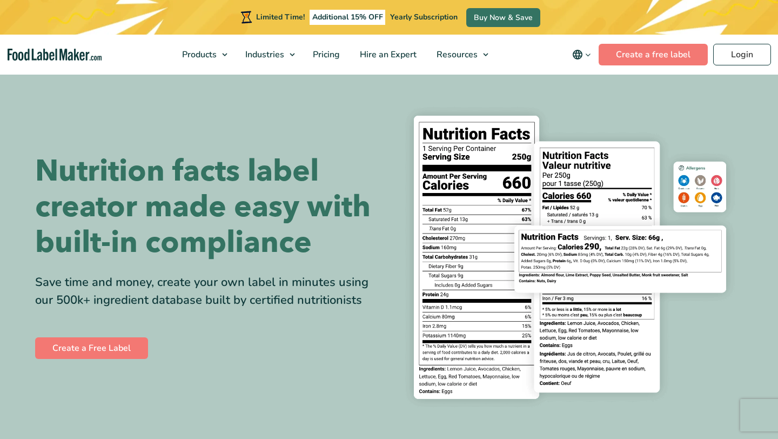  Describe the element at coordinates (91, 348) in the screenshot. I see `a: Create a Free Label` at that location.